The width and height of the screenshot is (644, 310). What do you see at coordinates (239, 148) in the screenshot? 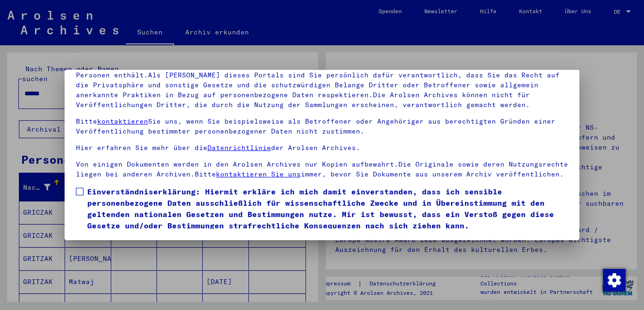
I see `a: Datenrichtlinie` at bounding box center [239, 148].